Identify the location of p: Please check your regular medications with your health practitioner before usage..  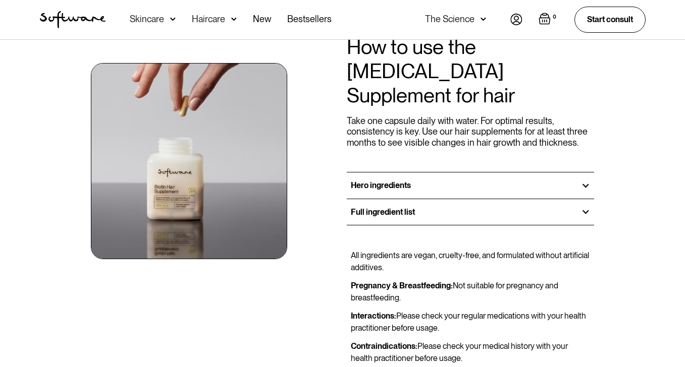
(470, 322).